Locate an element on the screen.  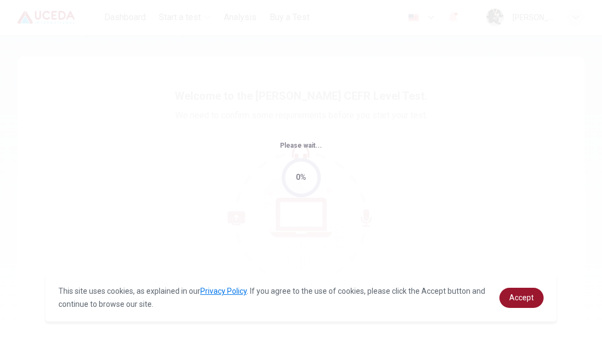
a: Privacy Policy is located at coordinates (223, 291).